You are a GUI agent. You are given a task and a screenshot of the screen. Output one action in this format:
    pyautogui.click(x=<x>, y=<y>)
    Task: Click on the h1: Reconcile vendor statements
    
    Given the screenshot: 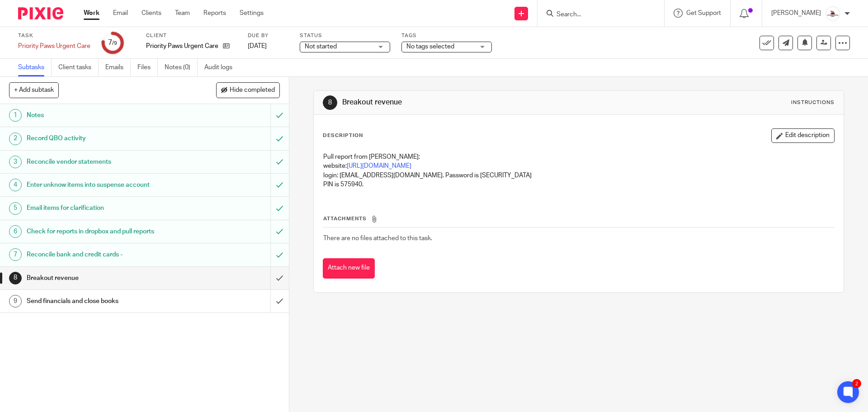 What is the action you would take?
    pyautogui.click(x=105, y=162)
    